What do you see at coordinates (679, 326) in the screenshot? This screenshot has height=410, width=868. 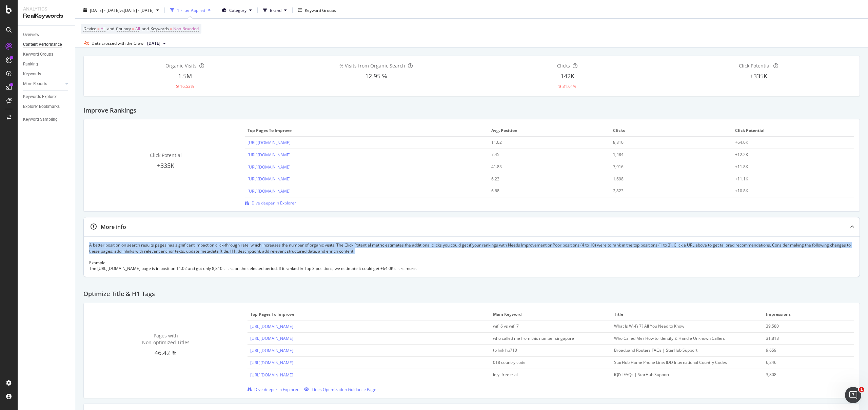 I see `div: What Is Wi-Fi 7? All You Need to Know` at bounding box center [679, 326].